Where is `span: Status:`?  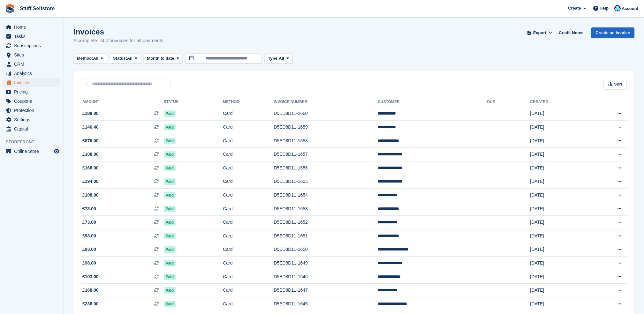 span: Status: is located at coordinates (120, 58).